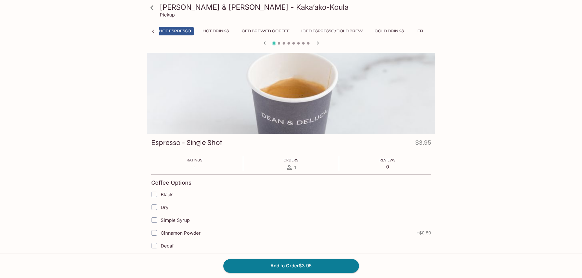  Describe the element at coordinates (424, 233) in the screenshot. I see `span: + $0.50` at that location.